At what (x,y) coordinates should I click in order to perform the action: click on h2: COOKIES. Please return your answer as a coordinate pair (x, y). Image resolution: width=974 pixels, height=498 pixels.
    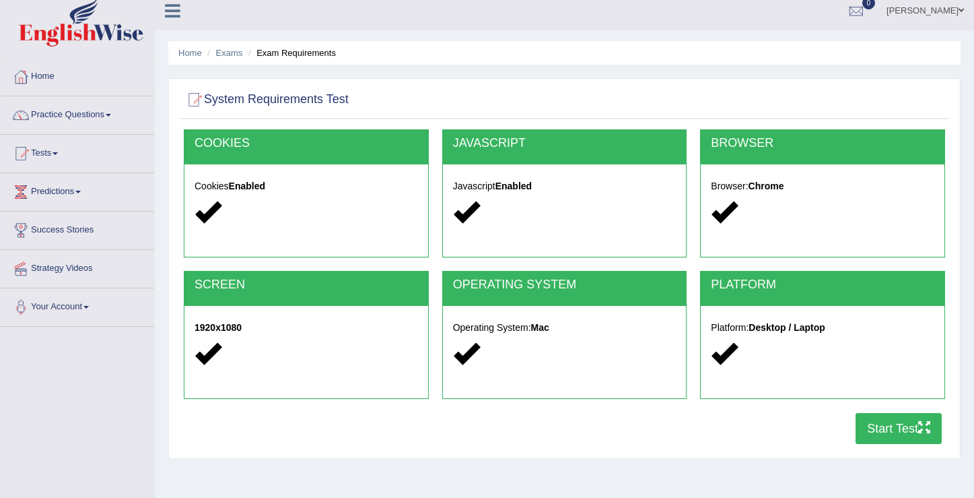
    Looking at the image, I should click on (306, 143).